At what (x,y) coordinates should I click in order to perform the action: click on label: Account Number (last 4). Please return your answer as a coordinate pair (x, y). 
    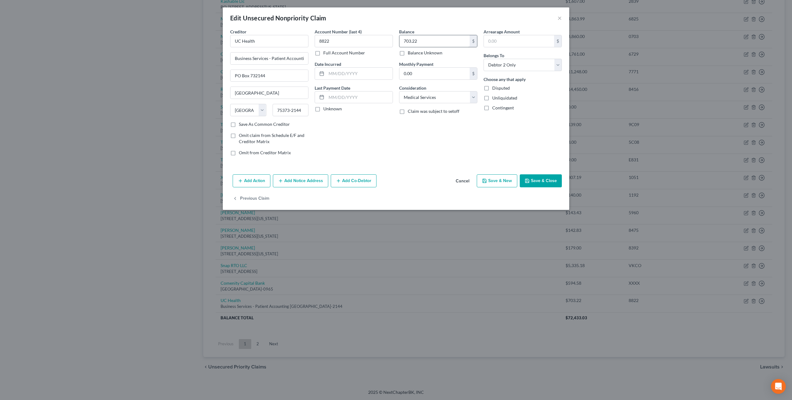
    Looking at the image, I should click on (338, 32).